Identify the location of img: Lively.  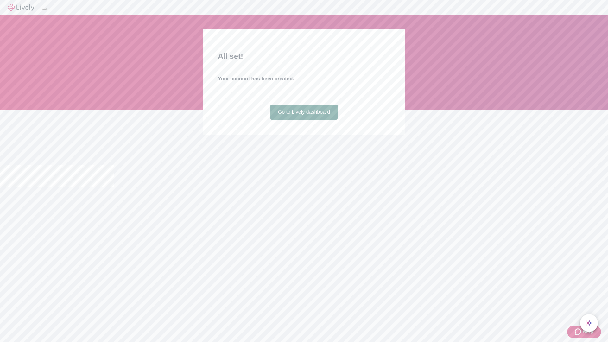
(21, 8).